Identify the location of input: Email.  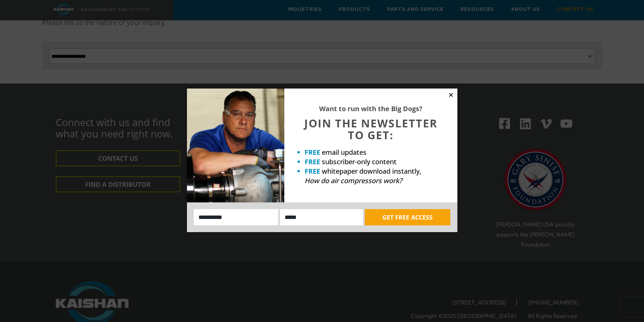
(322, 218).